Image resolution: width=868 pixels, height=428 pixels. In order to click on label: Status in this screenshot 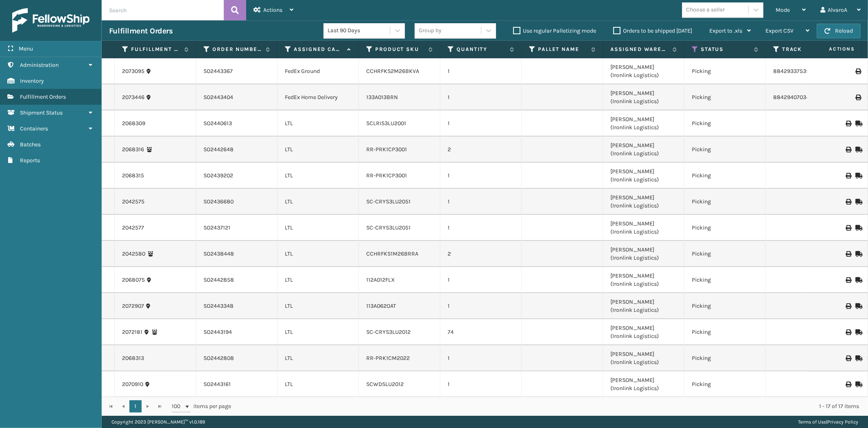, I will do `click(725, 50)`.